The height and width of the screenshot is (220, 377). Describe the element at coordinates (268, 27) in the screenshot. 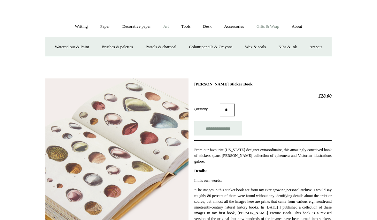

I see `a: Gifts & Wrap` at that location.